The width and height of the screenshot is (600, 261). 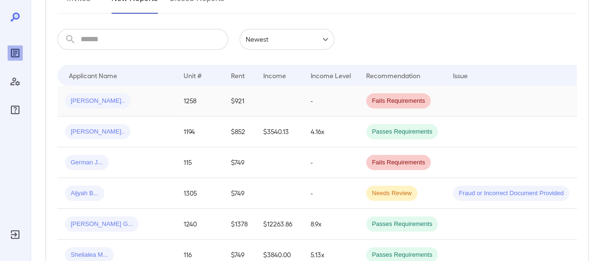 I want to click on div: Rent, so click(x=239, y=75).